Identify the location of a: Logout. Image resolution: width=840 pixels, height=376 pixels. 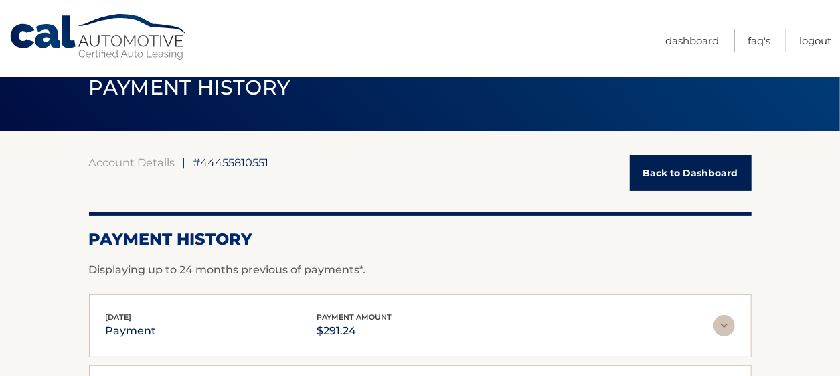
(815, 40).